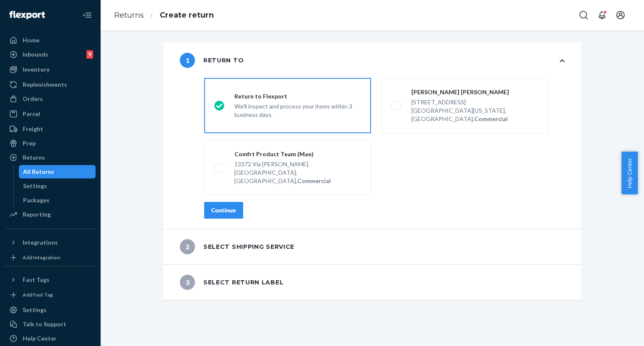 This screenshot has width=644, height=346. Describe the element at coordinates (39, 338) in the screenshot. I see `div: Help Center` at that location.